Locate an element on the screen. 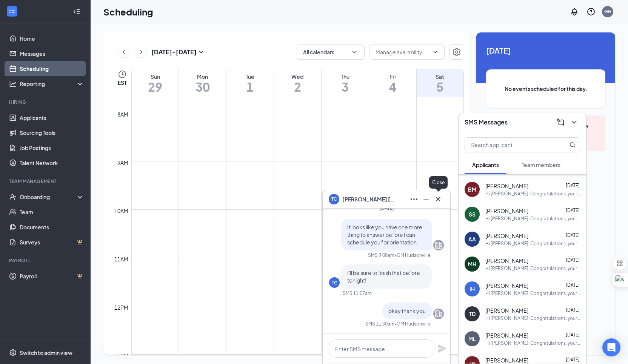 The image size is (628, 364). div: MH is located at coordinates (472, 264).